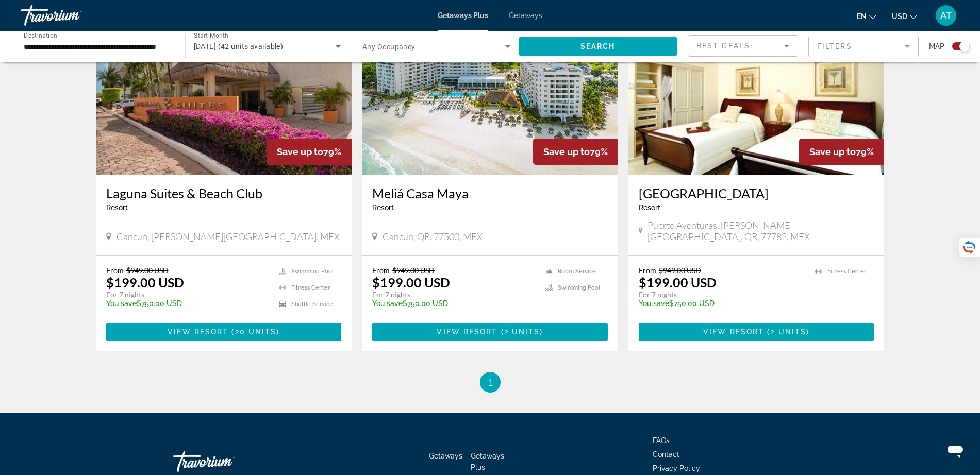  What do you see at coordinates (756, 93) in the screenshot?
I see `img: ii_cpx1.jpg` at bounding box center [756, 93].